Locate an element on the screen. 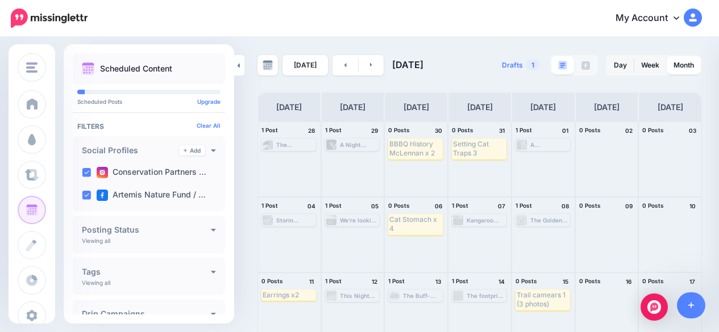  h4: Filters is located at coordinates (149, 126).